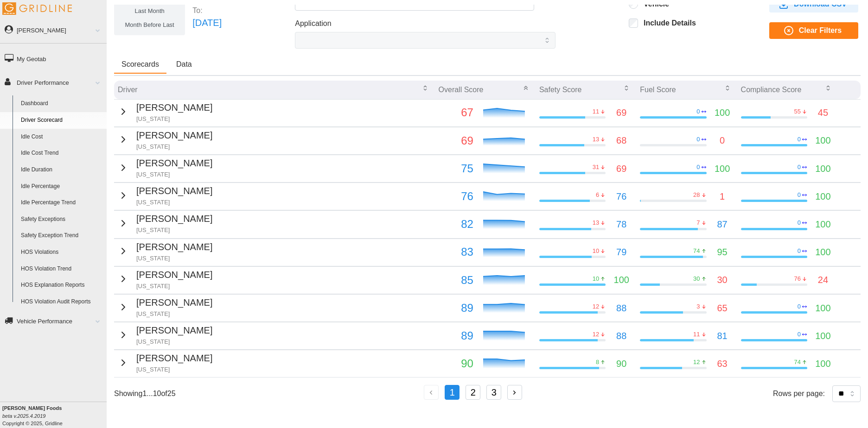 This screenshot has height=428, width=868. I want to click on p: Driver, so click(128, 89).